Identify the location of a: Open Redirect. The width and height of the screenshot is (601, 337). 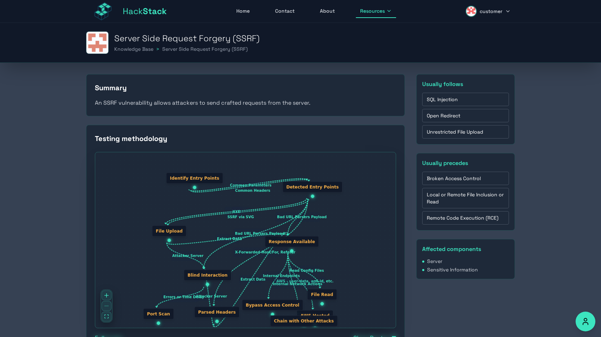
(466, 116).